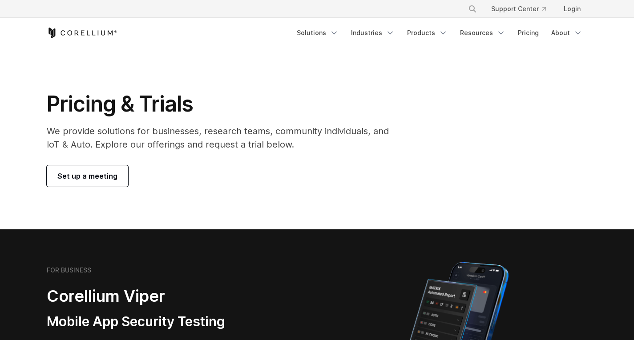 This screenshot has width=634, height=340. I want to click on p: We provide solutions for businesses, research teams, community individuals, and IoT & Auto. Explo..., so click(224, 138).